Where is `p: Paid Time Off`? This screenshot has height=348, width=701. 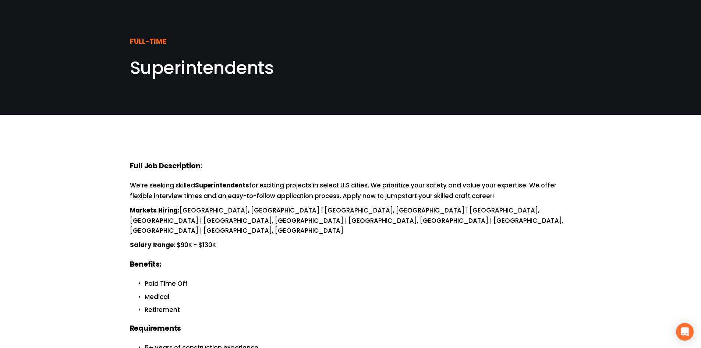
p: Paid Time Off is located at coordinates (358, 283).